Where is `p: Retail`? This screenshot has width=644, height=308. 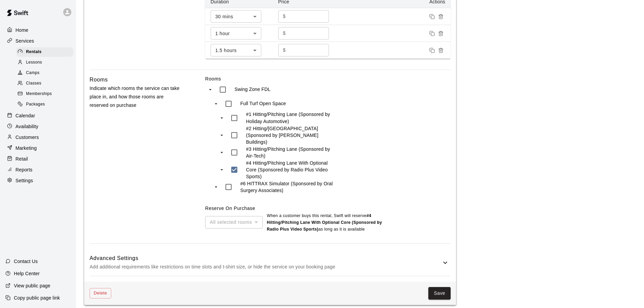
p: Retail is located at coordinates (22, 158).